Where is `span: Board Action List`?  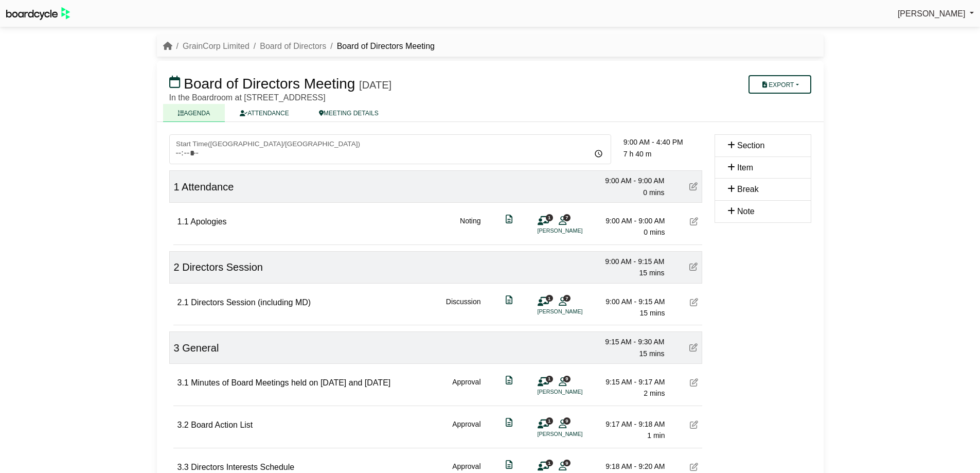 span: Board Action List is located at coordinates (221, 425).